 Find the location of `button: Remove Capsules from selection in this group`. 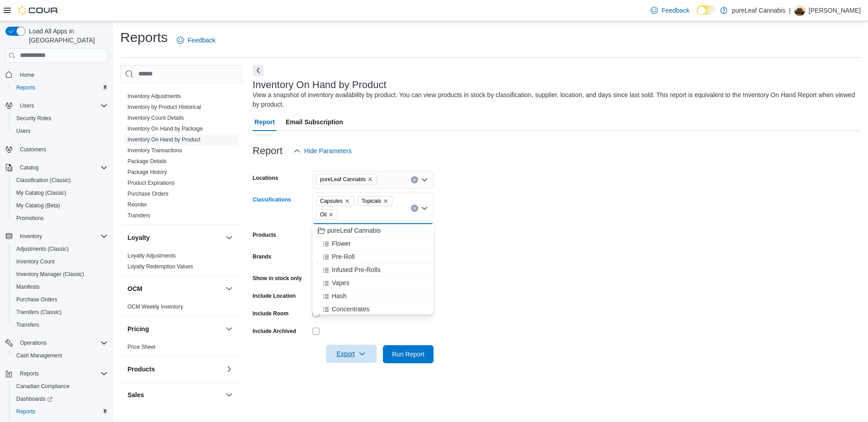

button: Remove Capsules from selection in this group is located at coordinates (348, 201).